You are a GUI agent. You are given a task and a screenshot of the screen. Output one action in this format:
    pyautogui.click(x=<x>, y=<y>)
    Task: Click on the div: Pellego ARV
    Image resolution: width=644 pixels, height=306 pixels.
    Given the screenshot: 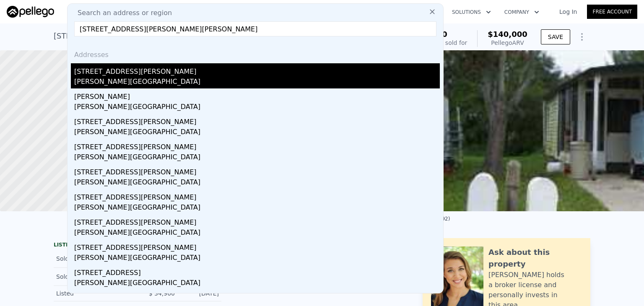 What is the action you would take?
    pyautogui.click(x=507, y=43)
    